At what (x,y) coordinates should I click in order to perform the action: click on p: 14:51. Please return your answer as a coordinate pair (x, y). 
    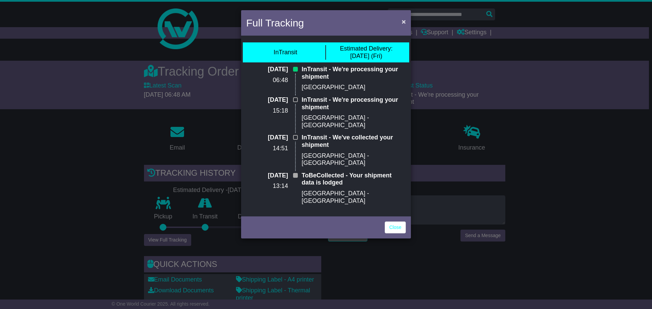
    Looking at the image, I should click on (267, 149).